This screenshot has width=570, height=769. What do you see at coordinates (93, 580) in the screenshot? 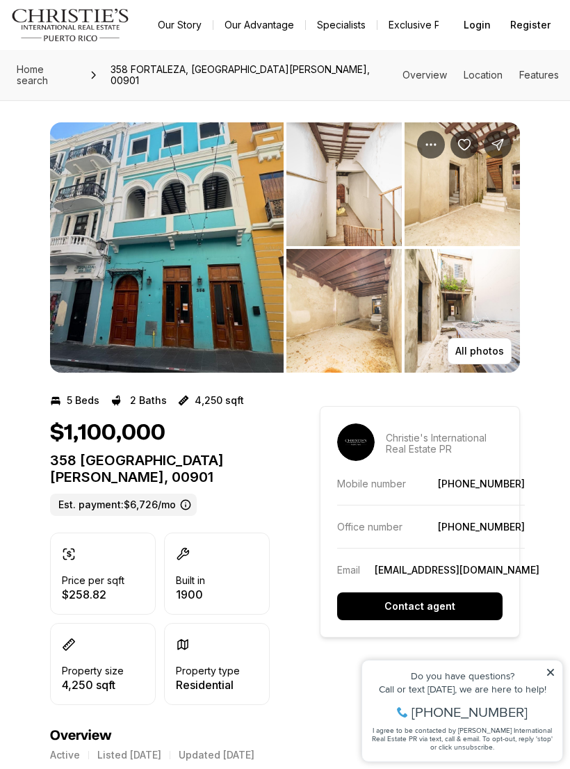
I see `p: Price per sqft` at bounding box center [93, 580].